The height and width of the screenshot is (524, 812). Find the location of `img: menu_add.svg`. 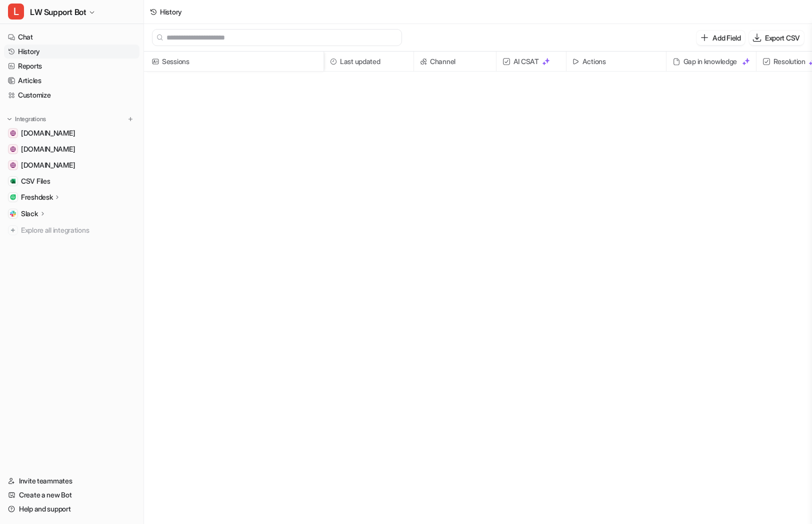

img: menu_add.svg is located at coordinates (131, 119).